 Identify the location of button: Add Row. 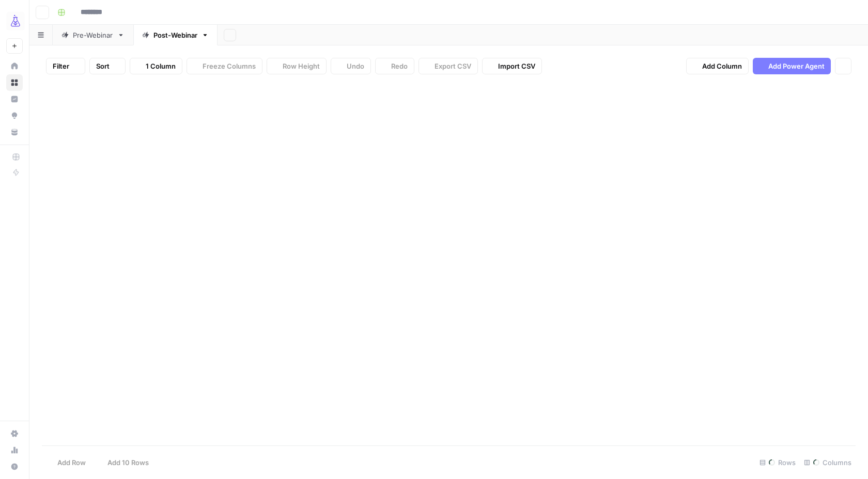
(66, 462).